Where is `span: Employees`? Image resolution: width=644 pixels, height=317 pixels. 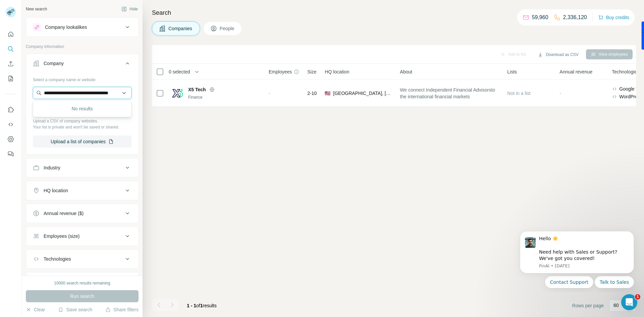
span: Employees is located at coordinates (280, 72).